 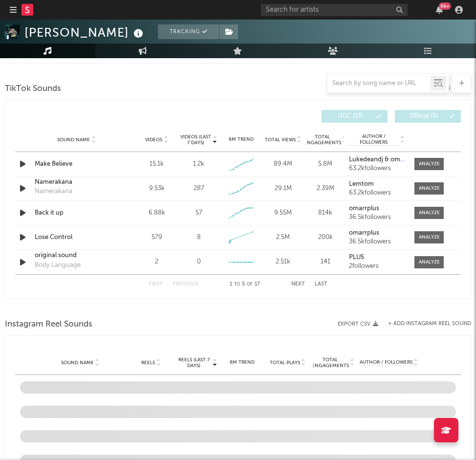 What do you see at coordinates (77, 256) in the screenshot?
I see `div: original sound` at bounding box center [77, 256].